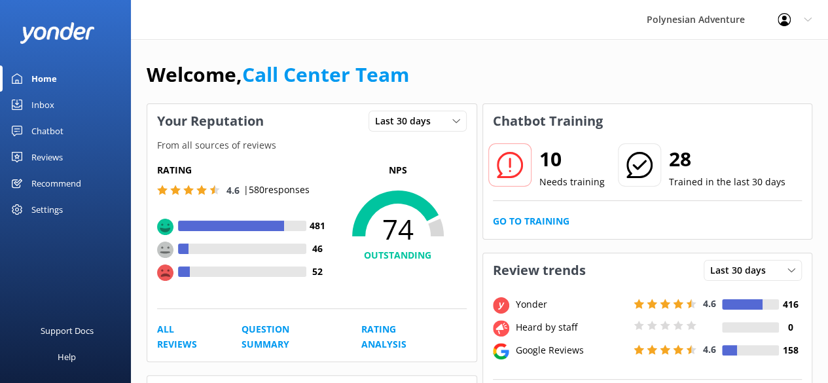  I want to click on div: Help, so click(67, 357).